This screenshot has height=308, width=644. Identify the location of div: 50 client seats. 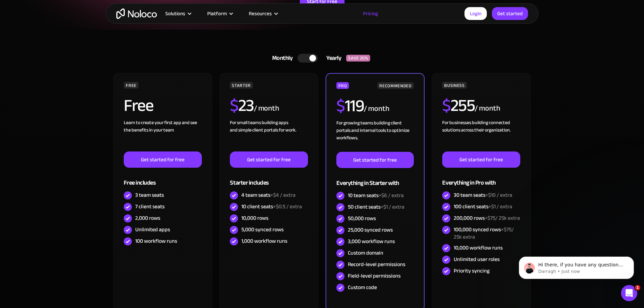
(376, 207).